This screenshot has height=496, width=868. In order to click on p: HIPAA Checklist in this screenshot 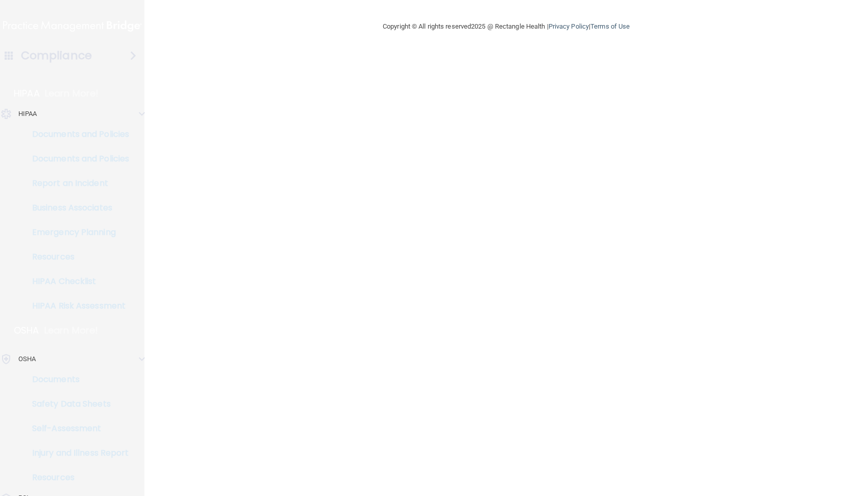, I will do `click(76, 281)`.